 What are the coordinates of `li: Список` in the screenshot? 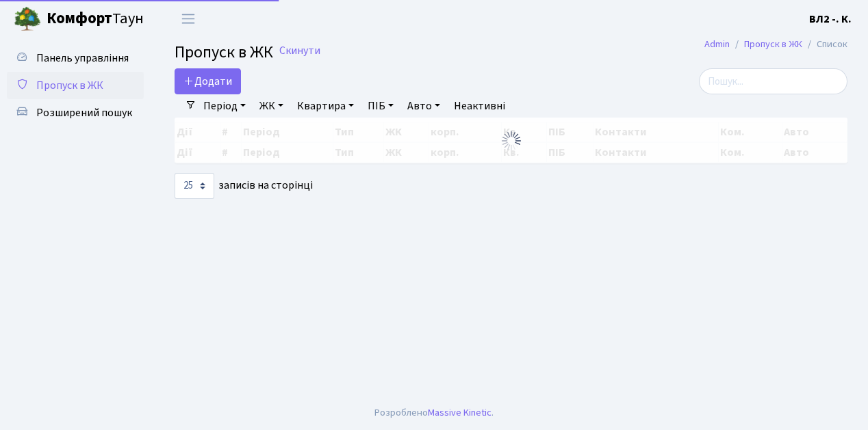 It's located at (825, 45).